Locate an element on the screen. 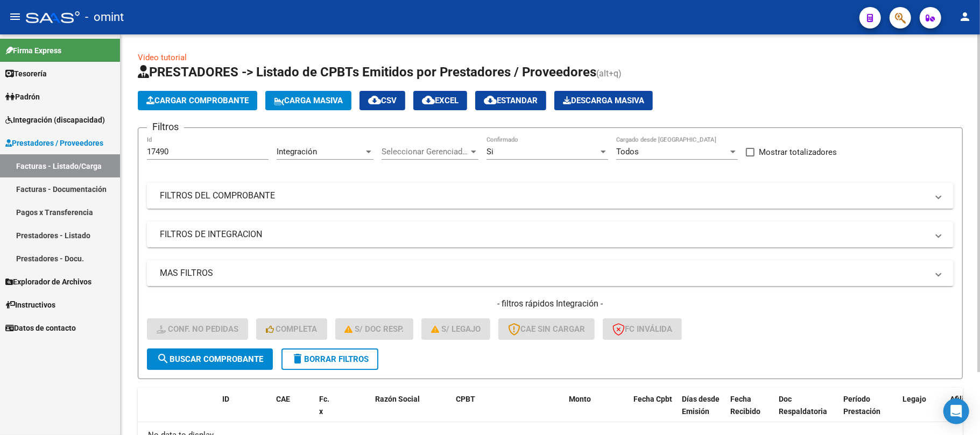 This screenshot has height=435, width=980. button: Borrar Filtros is located at coordinates (330, 359).